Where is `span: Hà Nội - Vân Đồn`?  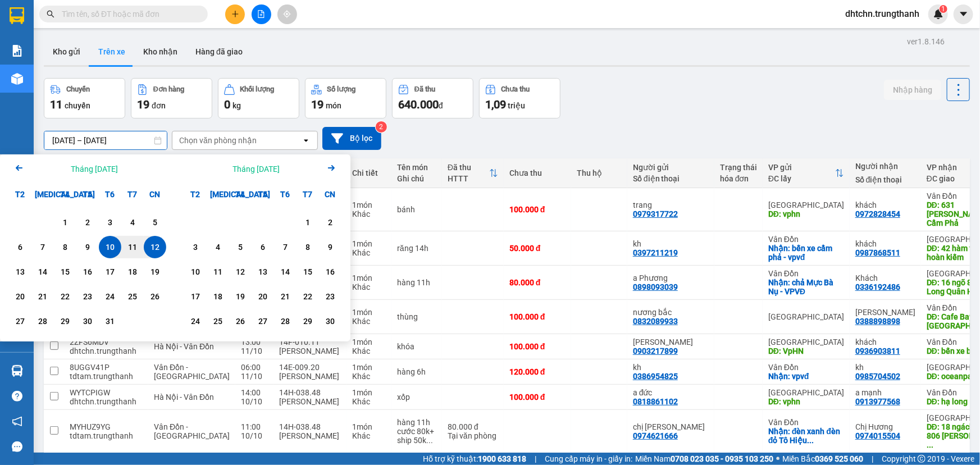 span: Hà Nội - Vân Đồn is located at coordinates (184, 346).